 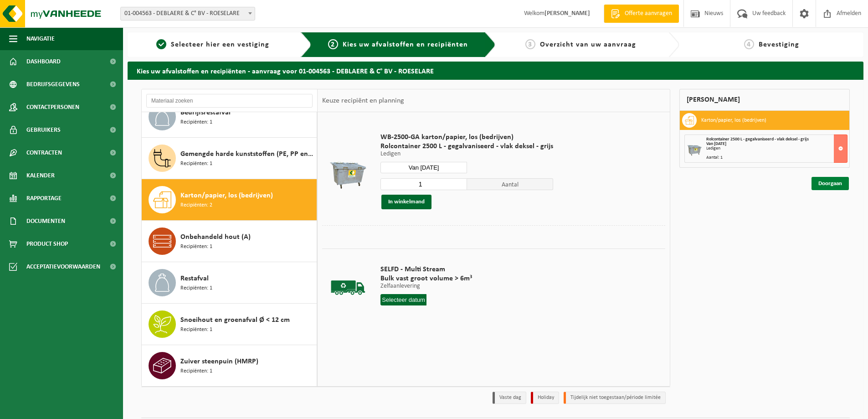 I want to click on span: Gebruikers, so click(x=43, y=130).